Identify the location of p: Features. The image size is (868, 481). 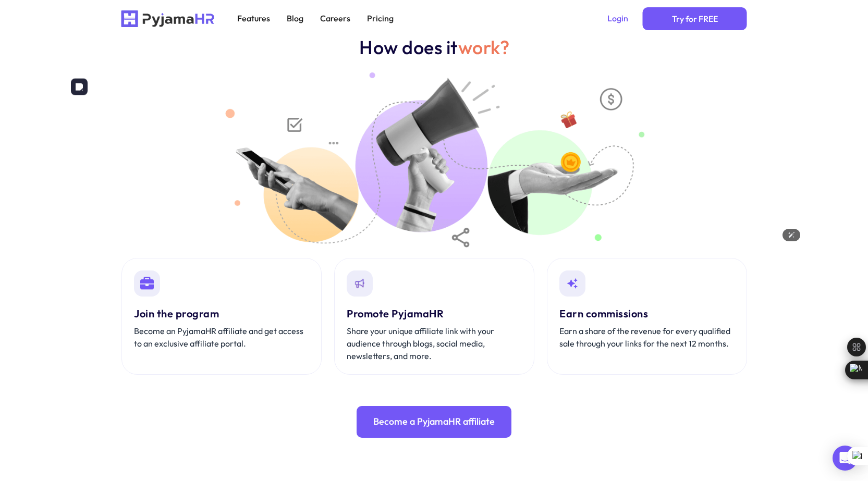
(253, 18).